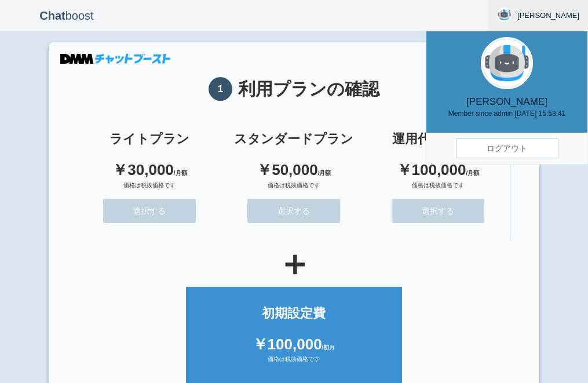 Image resolution: width=588 pixels, height=383 pixels. What do you see at coordinates (438, 139) in the screenshot?
I see `div: 運用代行プラン` at bounding box center [438, 139].